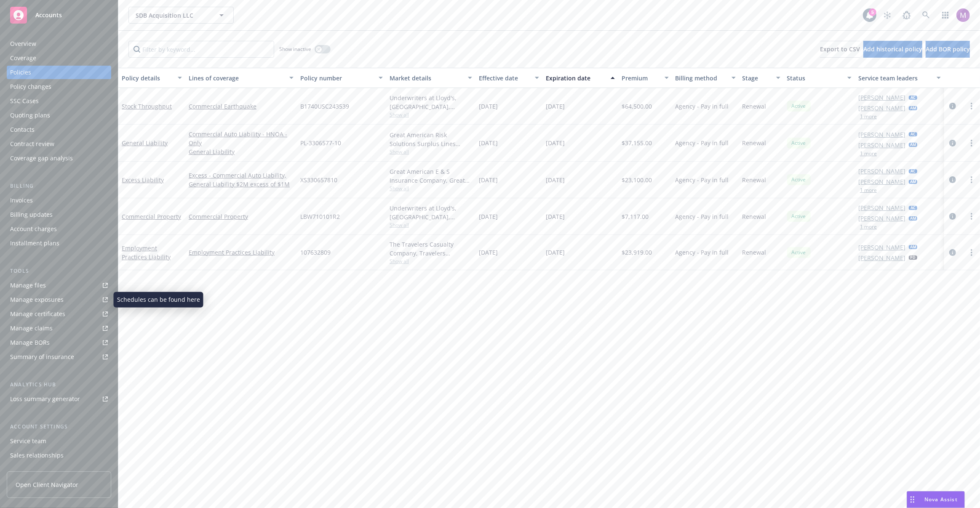 The height and width of the screenshot is (508, 980). What do you see at coordinates (172, 15) in the screenshot?
I see `span: SDB Acquisition LLC` at bounding box center [172, 15].